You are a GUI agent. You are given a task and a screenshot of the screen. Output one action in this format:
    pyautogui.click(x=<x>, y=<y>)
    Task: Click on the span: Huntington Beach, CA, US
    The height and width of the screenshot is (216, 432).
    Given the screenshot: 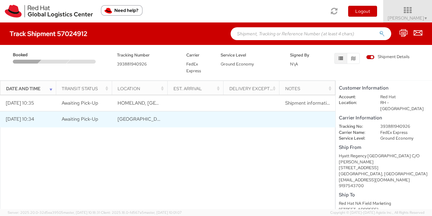 What is the action you would take?
    pyautogui.click(x=194, y=119)
    